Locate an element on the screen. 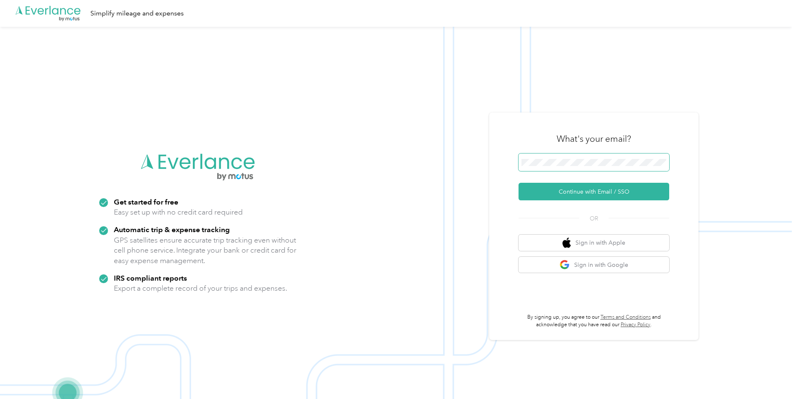 The width and height of the screenshot is (796, 399). p: GPS satellites ensure accurate trip tracking even without cell phone service. Integrate your bank... is located at coordinates (205, 251).